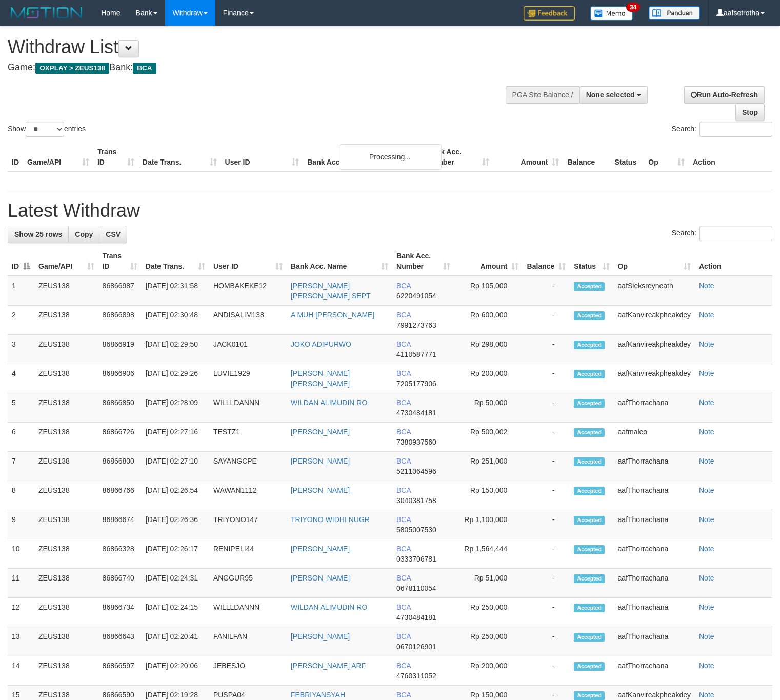 This screenshot has height=700, width=780. I want to click on span: Copy 6220491054 to clipboard, so click(416, 296).